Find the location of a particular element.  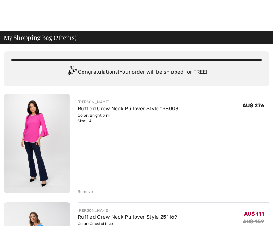

div: Congratulations! Your order will be shipped for FREE! is located at coordinates (136, 72).